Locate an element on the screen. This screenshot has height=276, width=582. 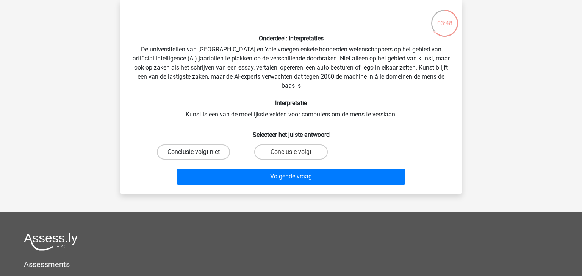
img: Assessly logo is located at coordinates (51, 242).